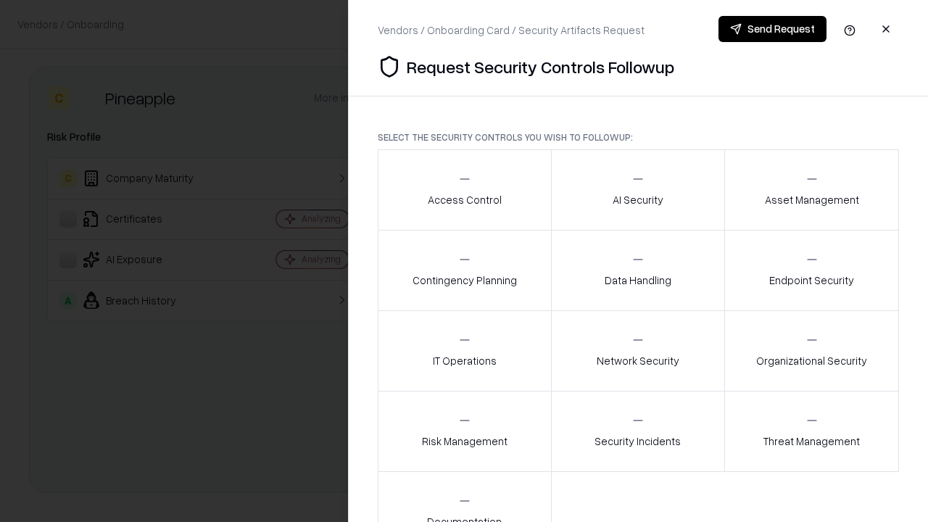  What do you see at coordinates (638, 190) in the screenshot?
I see `button: AI Security` at bounding box center [638, 190].